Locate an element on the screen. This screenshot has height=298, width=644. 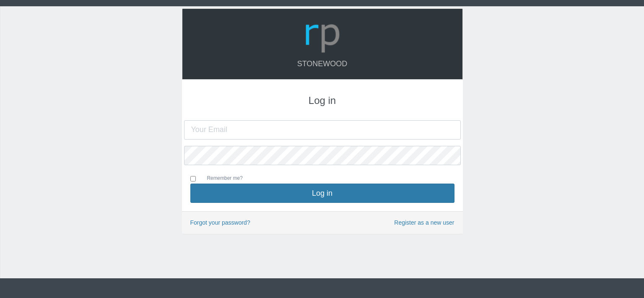
h3: Log in is located at coordinates (322, 101).